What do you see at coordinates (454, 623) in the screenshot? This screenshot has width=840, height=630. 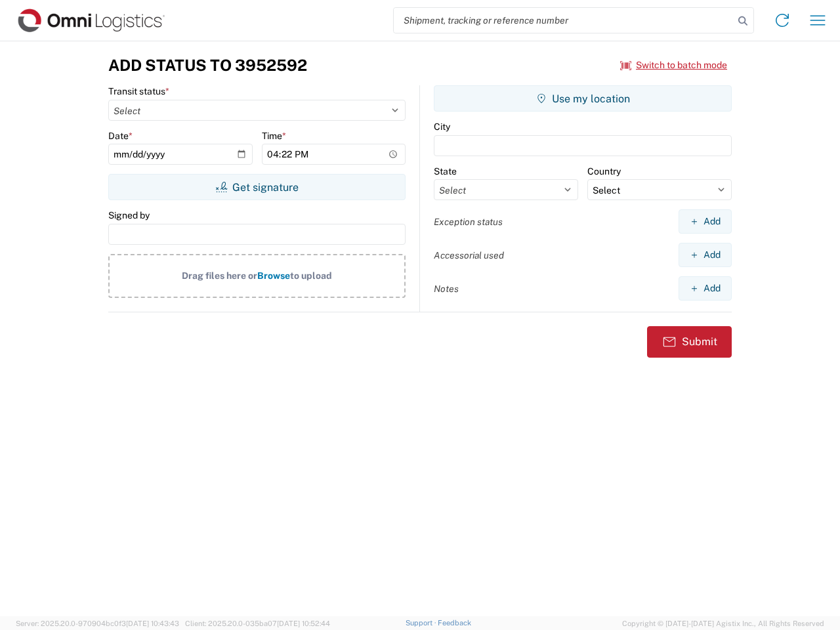 I see `a: Feedback` at bounding box center [454, 623].